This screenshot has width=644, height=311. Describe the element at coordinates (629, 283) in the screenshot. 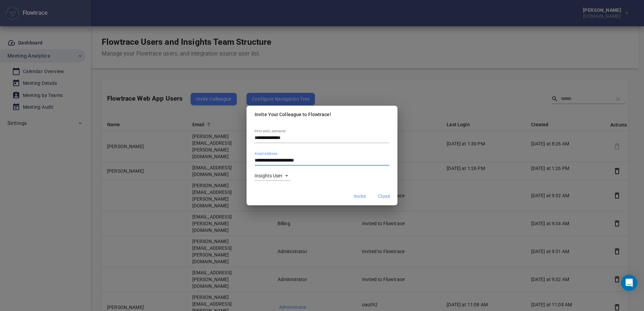

I see `div: Open Intercom Messenger` at that location.